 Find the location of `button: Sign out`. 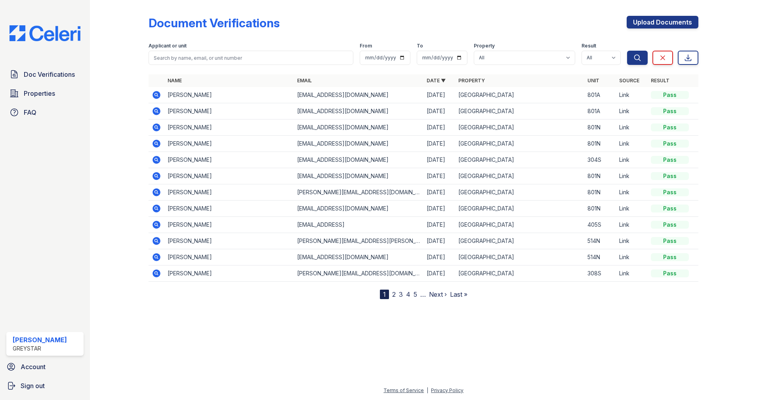

button: Sign out is located at coordinates (45, 386).